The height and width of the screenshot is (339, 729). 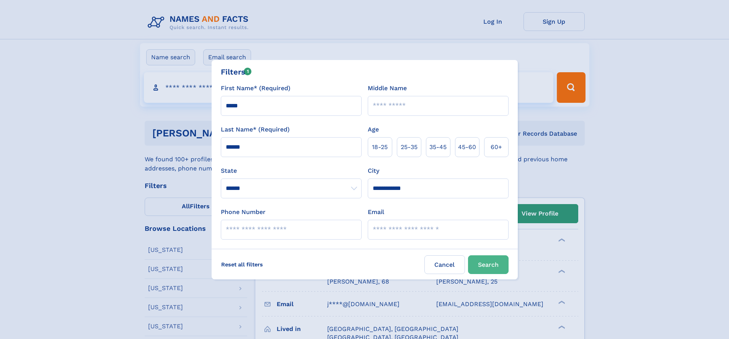 I want to click on label: First Name* (Required), so click(x=255, y=88).